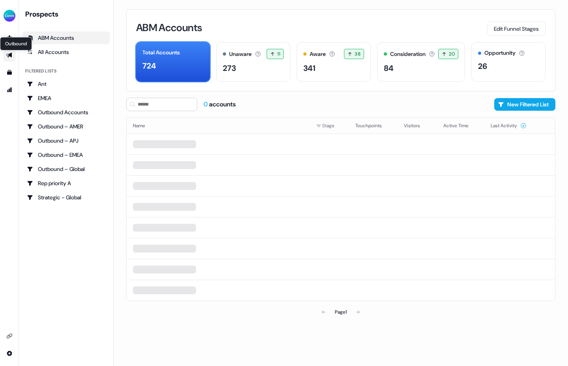 Image resolution: width=568 pixels, height=366 pixels. What do you see at coordinates (416, 126) in the screenshot?
I see `button: Visitors` at bounding box center [416, 126].